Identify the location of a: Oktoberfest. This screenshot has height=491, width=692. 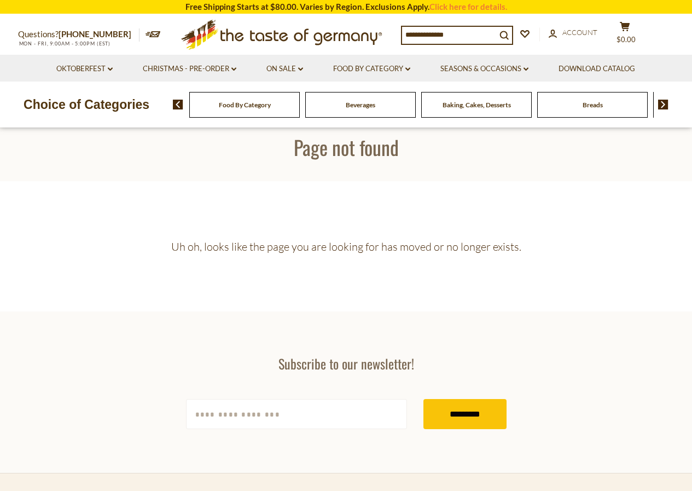
(84, 69).